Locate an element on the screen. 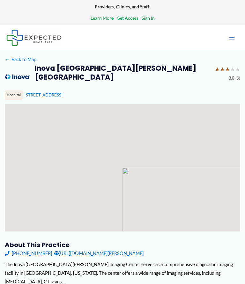 The image size is (245, 284). button: Main menu toggle is located at coordinates (232, 38).